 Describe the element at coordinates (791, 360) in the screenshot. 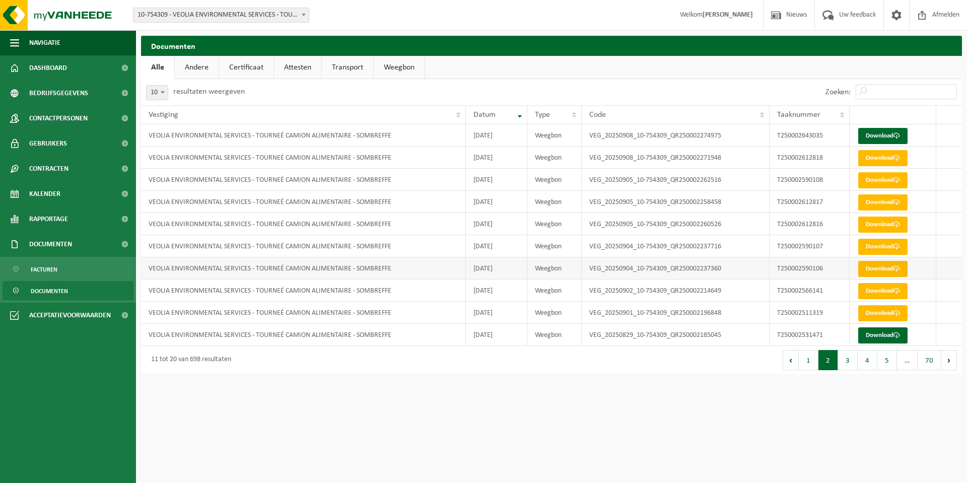

I see `button: Previous` at that location.